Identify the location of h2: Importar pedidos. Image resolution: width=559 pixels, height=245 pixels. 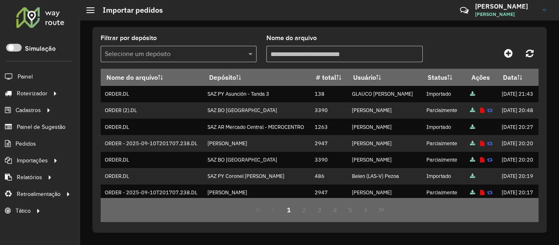
(129, 10).